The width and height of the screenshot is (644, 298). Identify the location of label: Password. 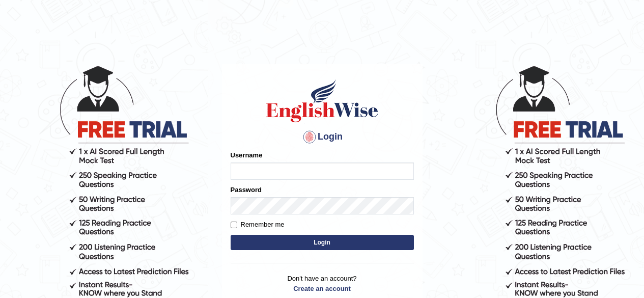
(246, 189).